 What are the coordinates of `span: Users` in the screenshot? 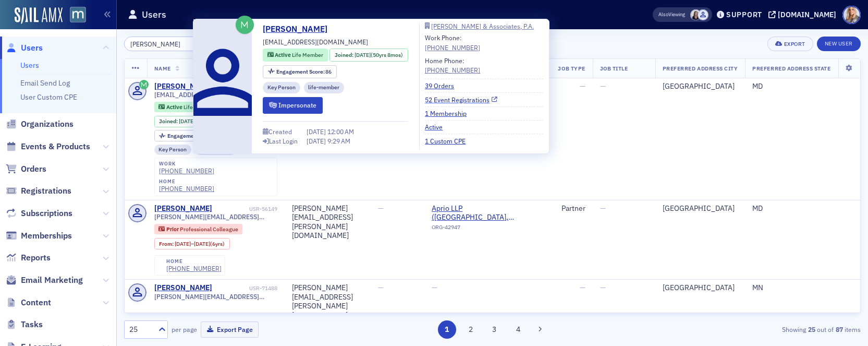 It's located at (32, 48).